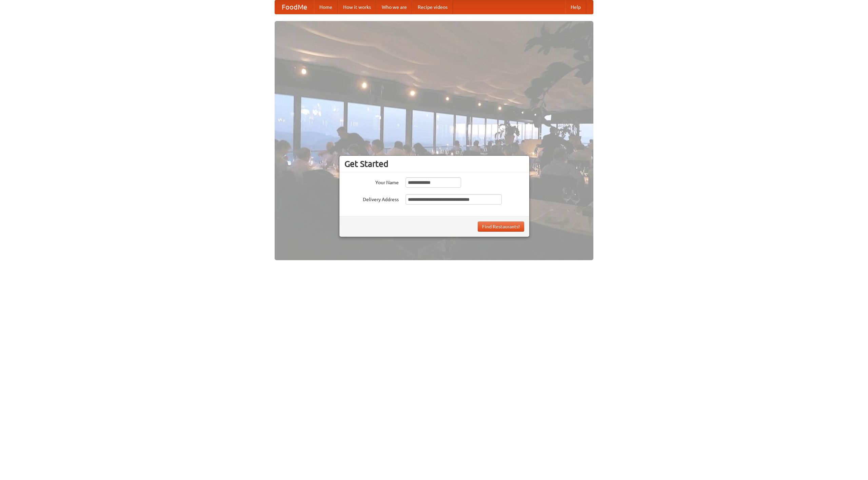 The height and width of the screenshot is (480, 868). What do you see at coordinates (435, 164) in the screenshot?
I see `h3: Get Started` at bounding box center [435, 164].